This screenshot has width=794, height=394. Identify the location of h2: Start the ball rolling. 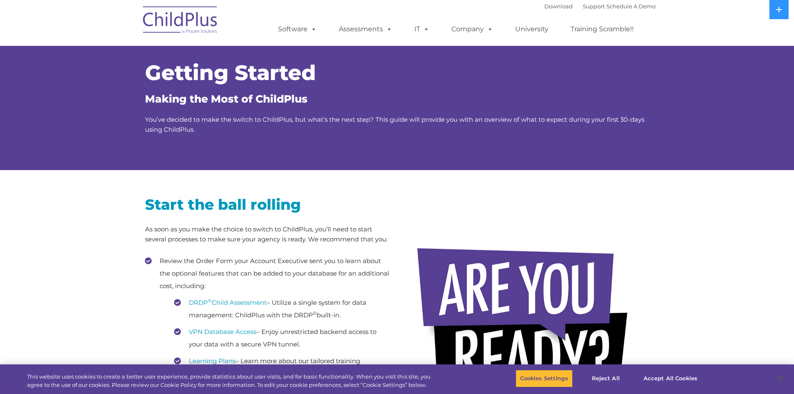
(268, 204).